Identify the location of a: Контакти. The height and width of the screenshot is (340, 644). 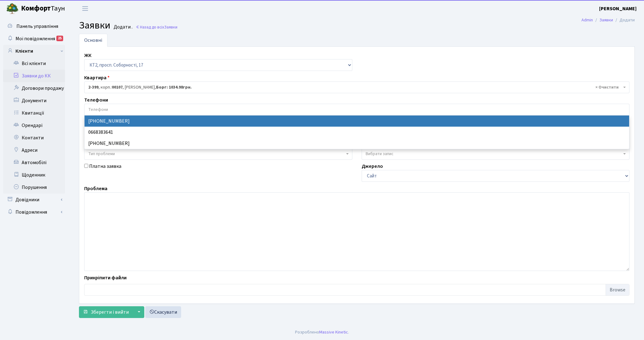
(34, 138).